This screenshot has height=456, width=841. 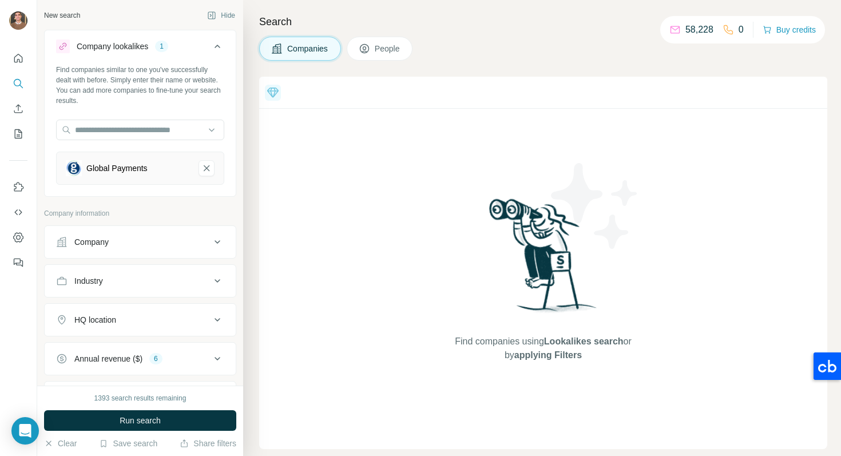 I want to click on div: Company lookalikes, so click(x=112, y=46).